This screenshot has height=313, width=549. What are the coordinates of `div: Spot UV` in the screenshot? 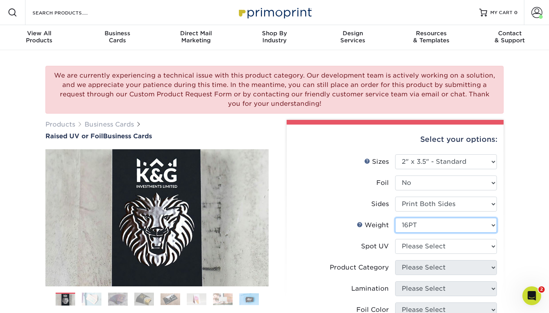 It's located at (375, 246).